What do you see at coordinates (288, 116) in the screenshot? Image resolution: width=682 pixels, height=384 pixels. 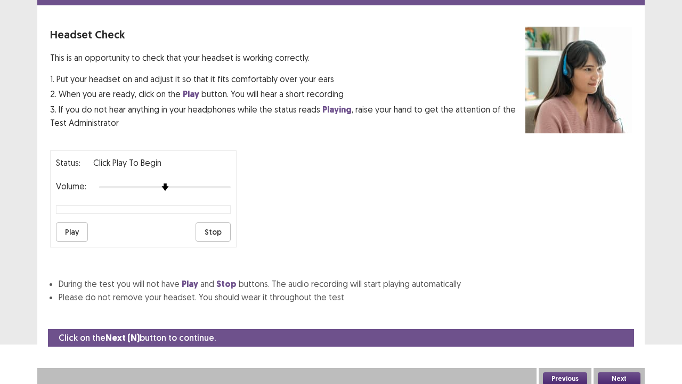 I see `p: 3. If you do not hear anything in your headphones while the status reads , raise your hand to get...` at bounding box center [288, 116].